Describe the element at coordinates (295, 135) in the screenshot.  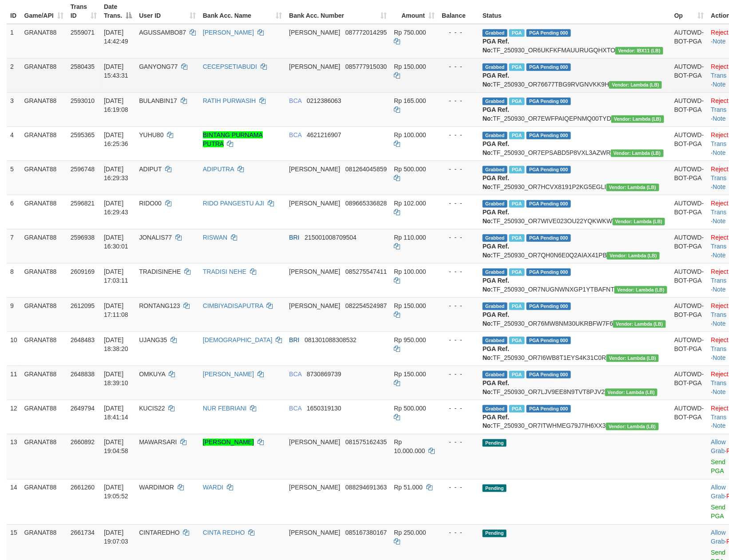
I see `span: BCA` at that location.